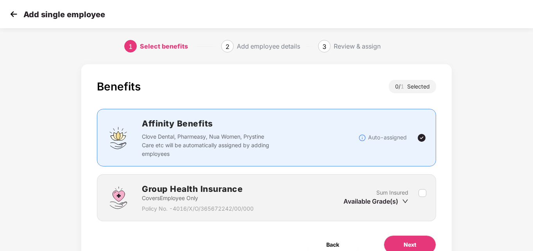 This screenshot has width=533, height=251. I want to click on img: svg+xml;base64,PHN2ZyBpZD0iVGljay0yNHgyNCIgeG1sbnM9Imh0dHA6Ly93d3cudzMub3JnLzIwMDAvc3ZnIiB3aWR0aD..., so click(422, 138).